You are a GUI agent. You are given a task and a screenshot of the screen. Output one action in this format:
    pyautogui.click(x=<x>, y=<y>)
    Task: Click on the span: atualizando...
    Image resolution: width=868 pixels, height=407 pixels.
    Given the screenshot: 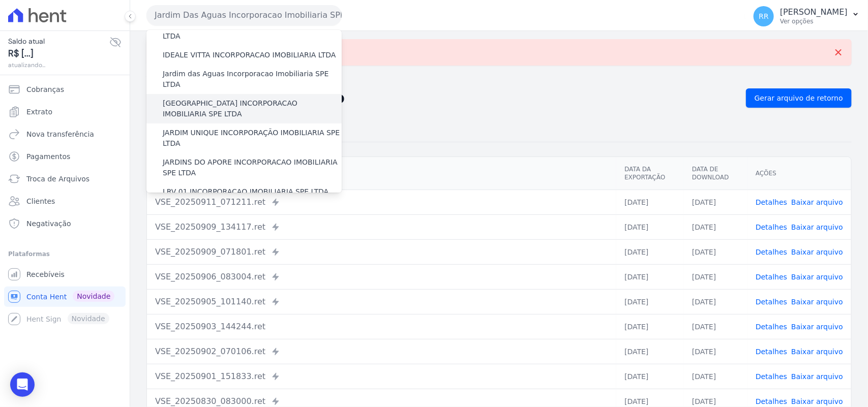 What is the action you would take?
    pyautogui.click(x=59, y=65)
    